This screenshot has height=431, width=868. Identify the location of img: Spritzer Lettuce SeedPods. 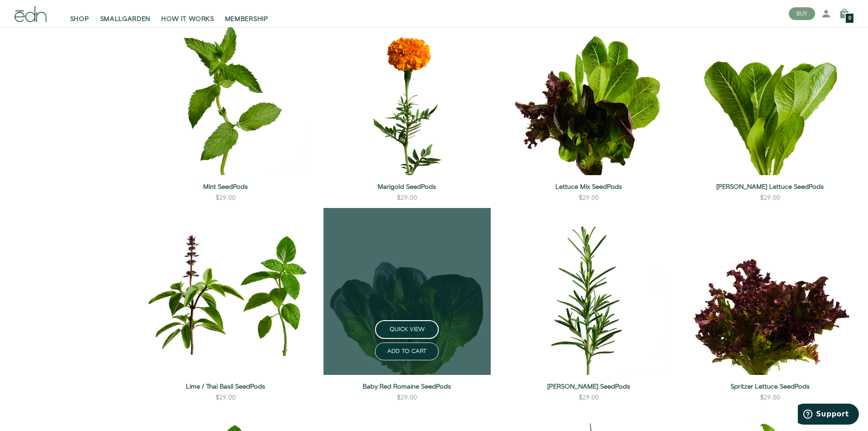
(770, 291).